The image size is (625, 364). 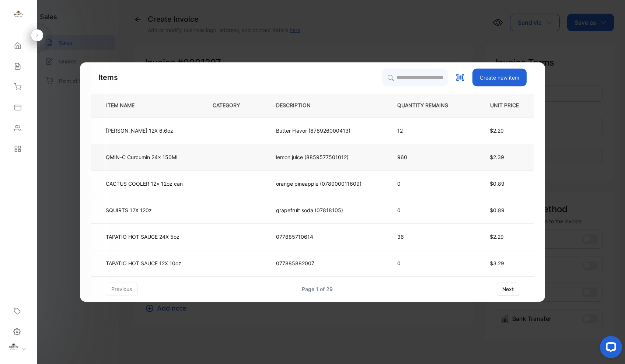 I want to click on button: next, so click(x=508, y=289).